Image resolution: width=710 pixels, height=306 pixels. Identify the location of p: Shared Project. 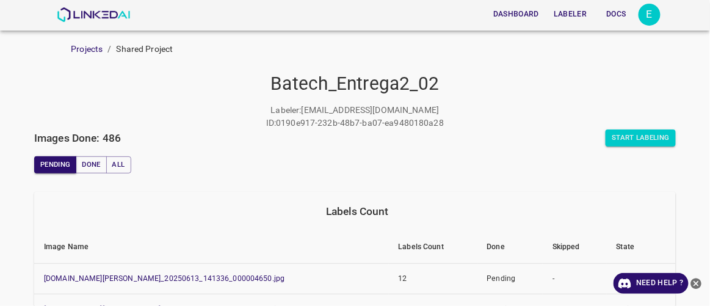
(145, 49).